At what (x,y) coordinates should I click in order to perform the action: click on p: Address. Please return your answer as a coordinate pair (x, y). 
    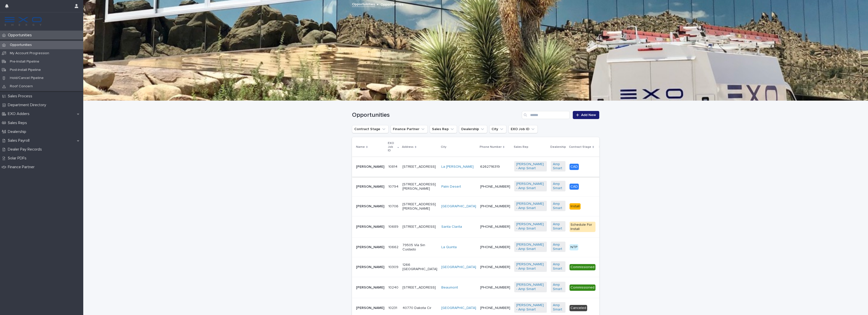
    Looking at the image, I should click on (408, 147).